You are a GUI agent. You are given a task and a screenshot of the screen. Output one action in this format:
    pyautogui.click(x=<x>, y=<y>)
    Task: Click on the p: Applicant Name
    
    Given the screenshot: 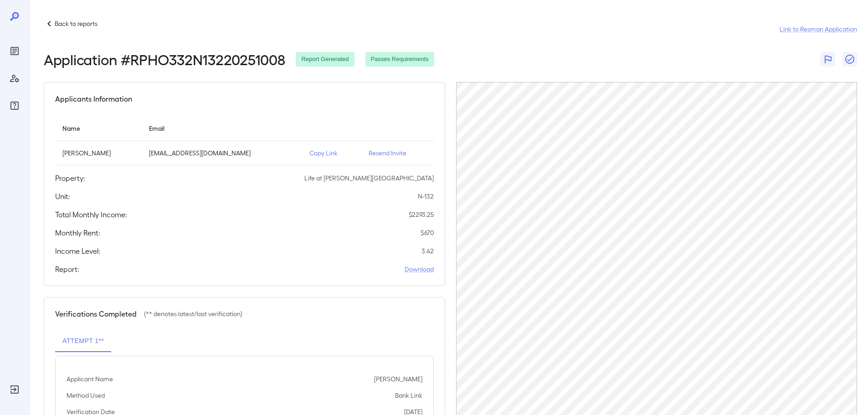 What is the action you would take?
    pyautogui.click(x=90, y=379)
    